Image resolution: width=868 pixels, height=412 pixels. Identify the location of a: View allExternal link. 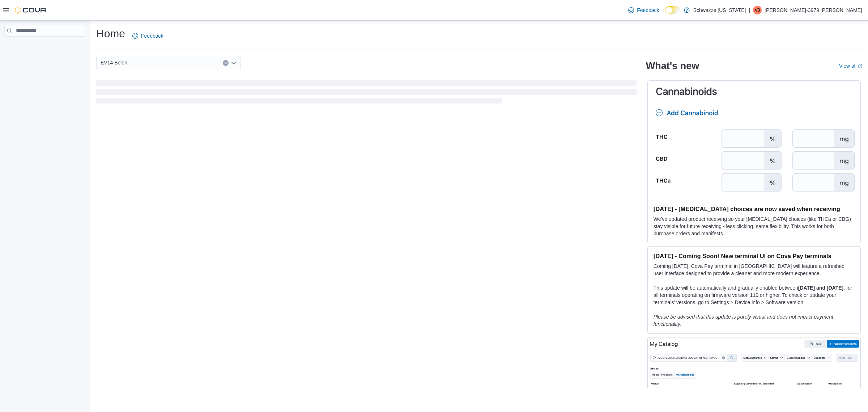
(851, 66).